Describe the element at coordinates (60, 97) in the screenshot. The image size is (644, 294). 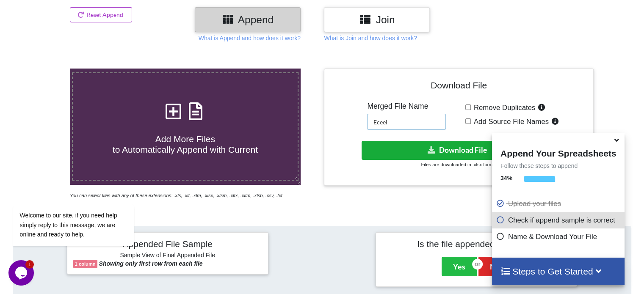
I see `span: Welcome to our site, if you need help simply reply to this message, we are online and ready to help.` at that location.